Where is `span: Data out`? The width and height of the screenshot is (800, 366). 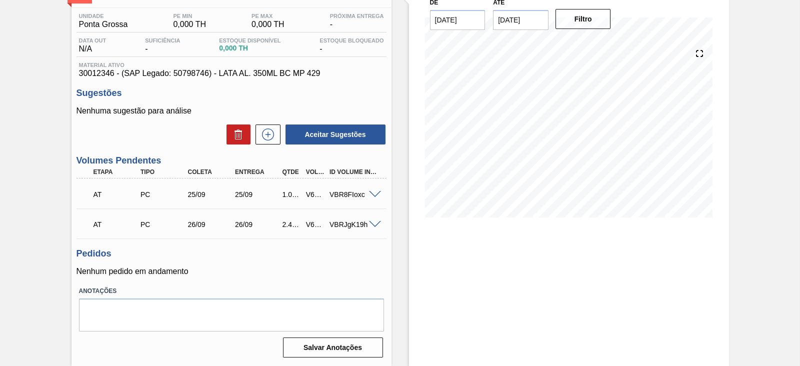 span: Data out is located at coordinates (92, 40).